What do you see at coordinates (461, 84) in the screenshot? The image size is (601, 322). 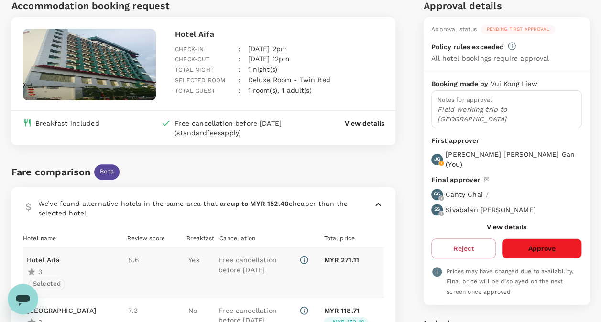 I see `p: Booking made by` at bounding box center [461, 84].